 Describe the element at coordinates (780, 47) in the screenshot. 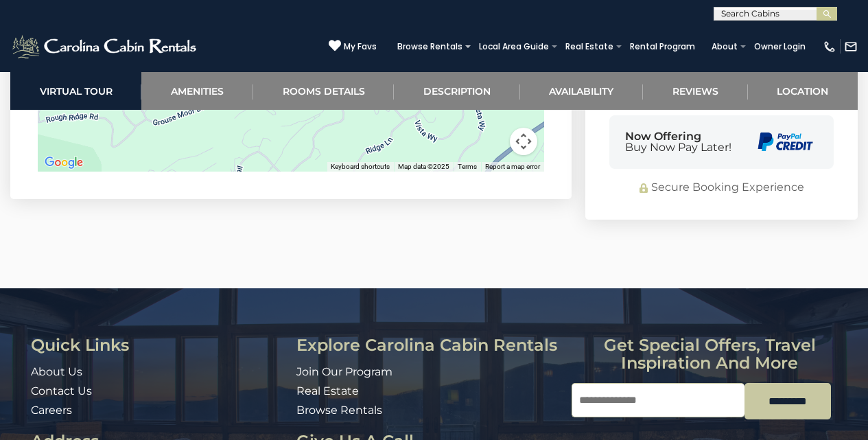

I see `a: Owner Login` at that location.